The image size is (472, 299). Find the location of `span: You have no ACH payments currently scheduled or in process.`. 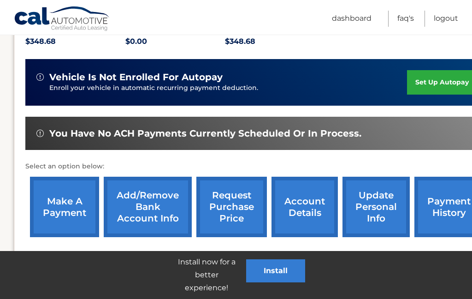

span: You have no ACH payments currently scheduled or in process. is located at coordinates (205, 133).